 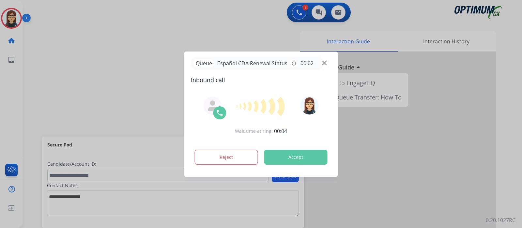 What do you see at coordinates (325, 63) in the screenshot?
I see `img: close-button` at bounding box center [325, 63].